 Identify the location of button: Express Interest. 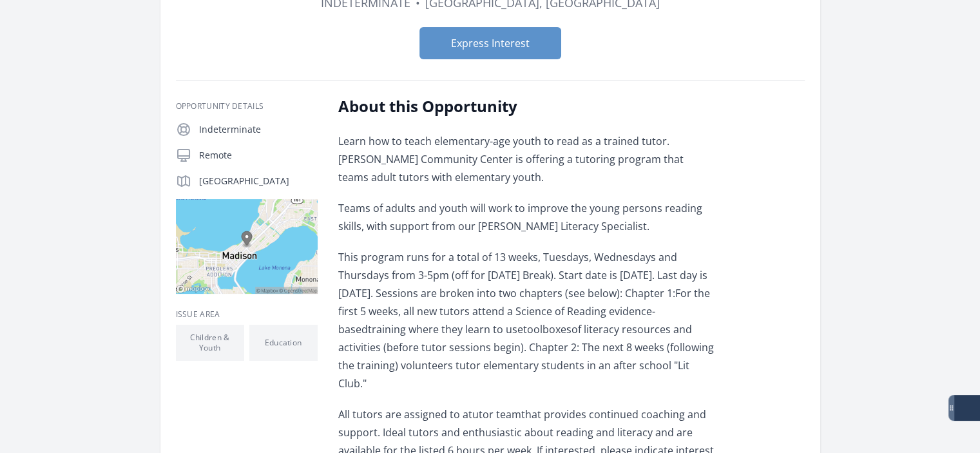
(490, 43).